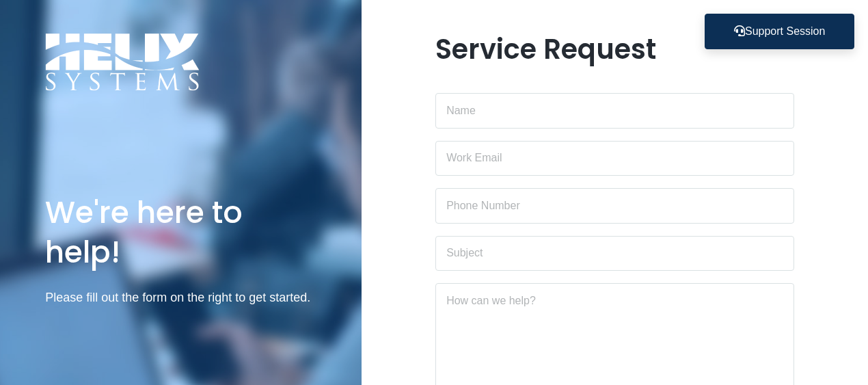 The height and width of the screenshot is (385, 868). I want to click on img: Logo, so click(122, 62).